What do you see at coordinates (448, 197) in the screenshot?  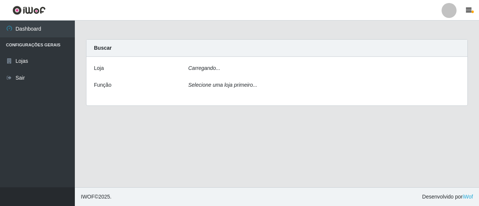 I see `span: Desenvolvido por` at bounding box center [448, 197].